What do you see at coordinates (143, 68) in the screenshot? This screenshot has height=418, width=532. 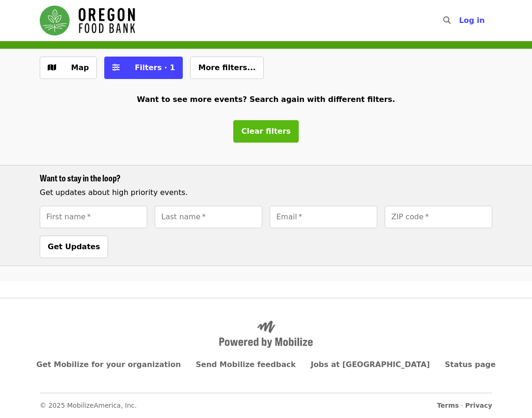 I see `button: Filters (1 selected)` at bounding box center [143, 68].